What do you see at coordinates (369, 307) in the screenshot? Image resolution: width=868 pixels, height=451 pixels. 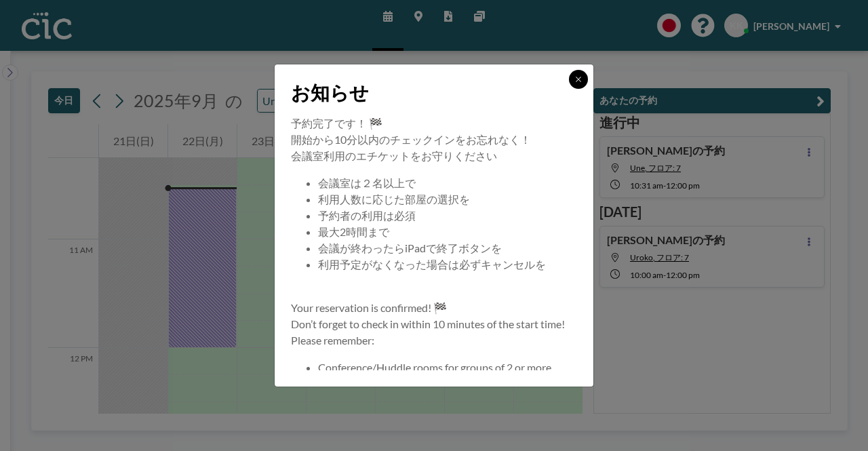 I see `span: Your reservation is confirmed! 🏁` at bounding box center [369, 307].